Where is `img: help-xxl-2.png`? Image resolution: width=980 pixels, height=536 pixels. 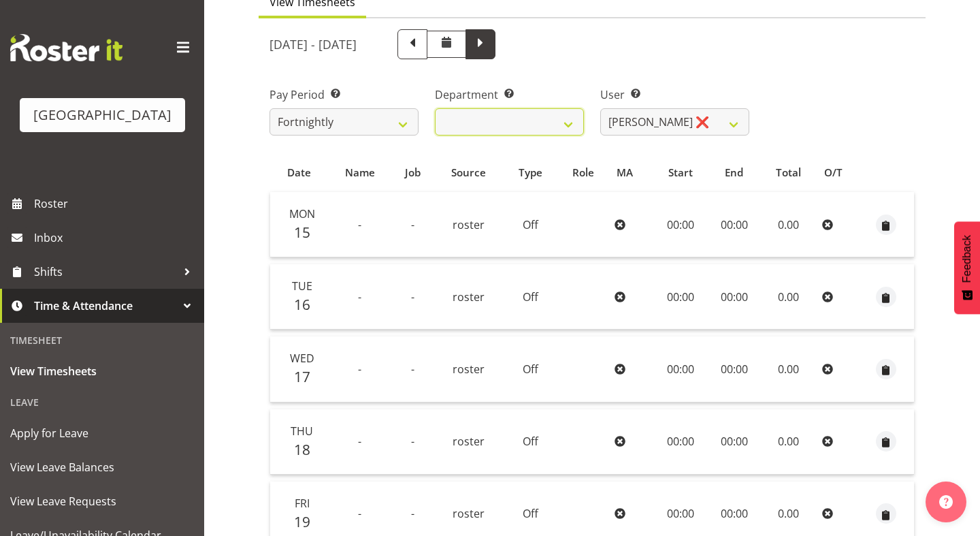 img: help-xxl-2.png is located at coordinates (946, 502).